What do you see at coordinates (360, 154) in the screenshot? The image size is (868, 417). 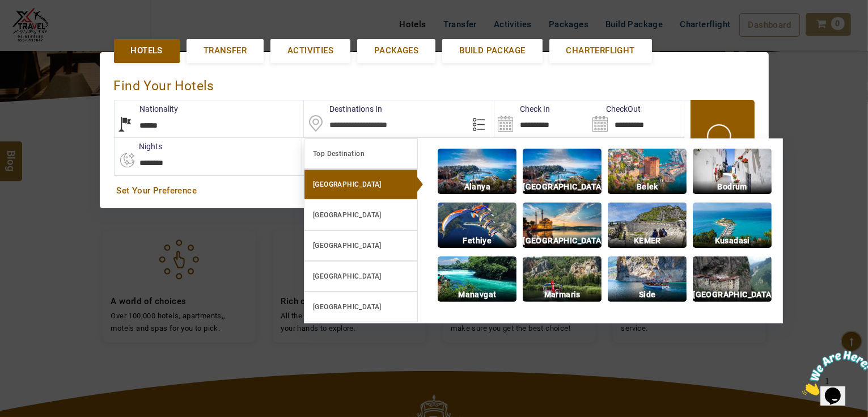 I see `a: Top Destination` at bounding box center [360, 154].